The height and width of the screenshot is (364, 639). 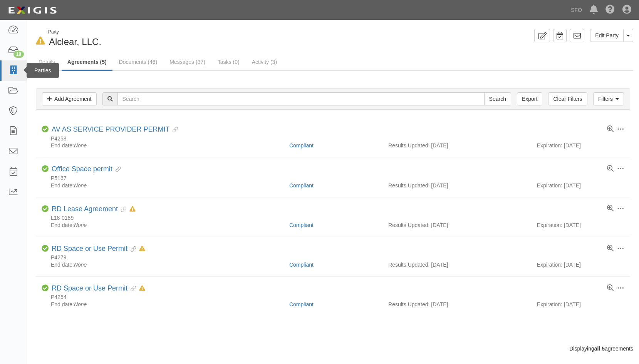 I want to click on div: P4254, so click(x=333, y=297).